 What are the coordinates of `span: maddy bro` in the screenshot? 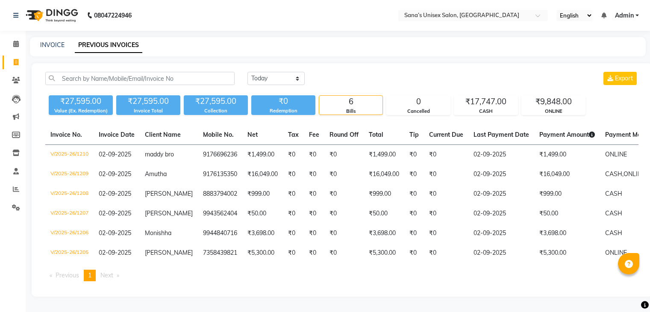 It's located at (159, 154).